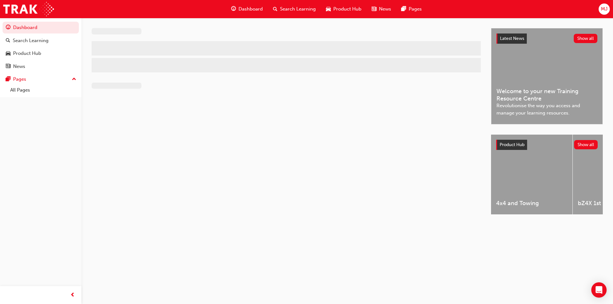 The image size is (613, 304). Describe the element at coordinates (531, 175) in the screenshot. I see `a: 4x4 and Towing` at that location.